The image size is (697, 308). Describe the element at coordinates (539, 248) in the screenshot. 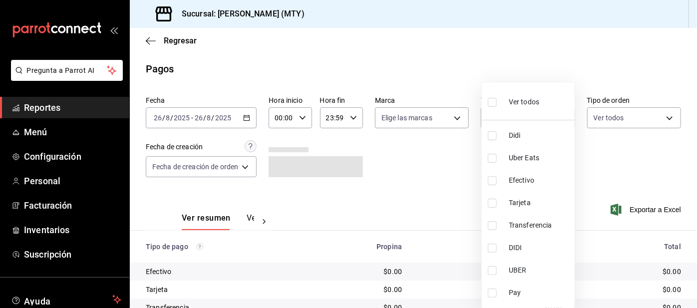

I see `span: DIDI` at that location.